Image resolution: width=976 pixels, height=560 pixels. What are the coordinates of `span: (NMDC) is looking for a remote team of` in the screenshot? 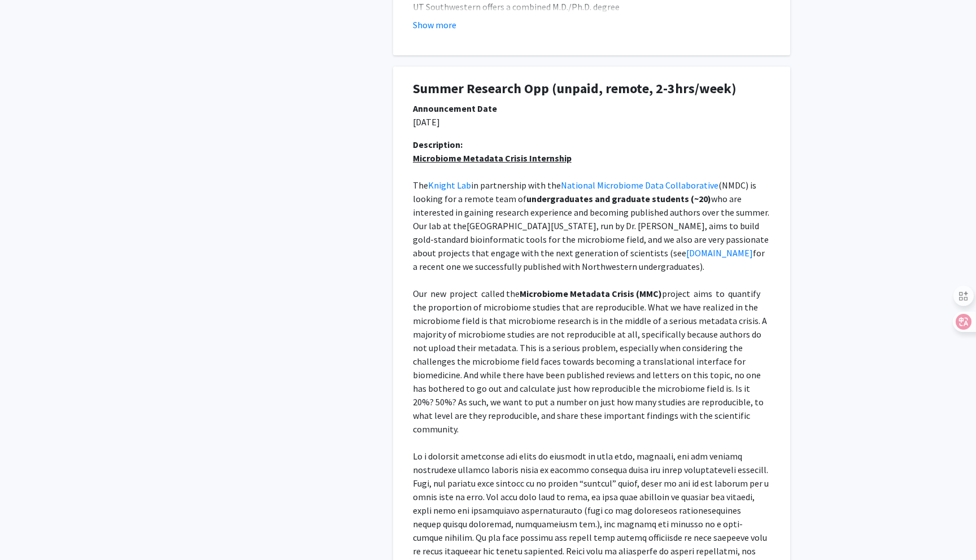 It's located at (585, 192).